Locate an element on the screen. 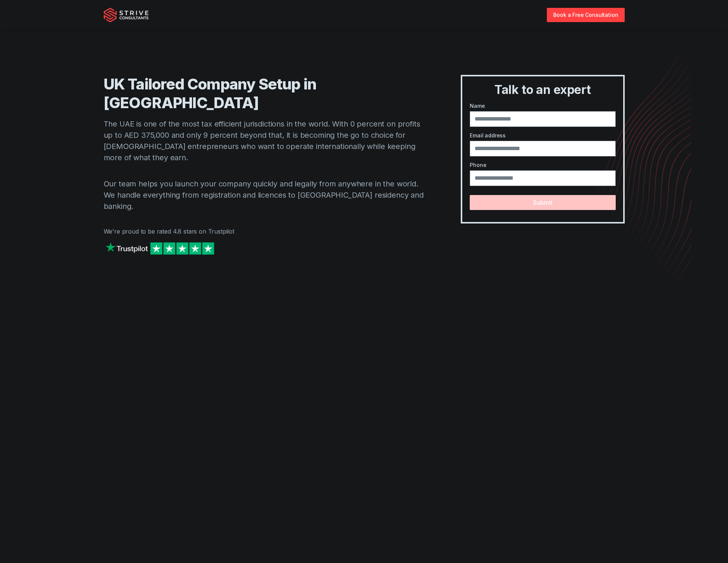 This screenshot has width=728, height=563. p: We're proud to be rated 4.8 stars on Trustpilot is located at coordinates (267, 232).